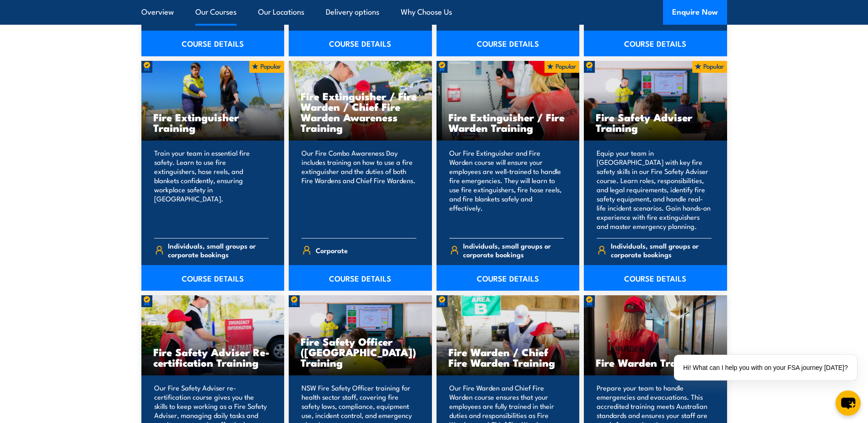 Image resolution: width=868 pixels, height=423 pixels. Describe the element at coordinates (211, 190) in the screenshot. I see `p: Train your team in essential fire safety. Learn to use fire extinguishers, hose reels, and blanke...` at that location.